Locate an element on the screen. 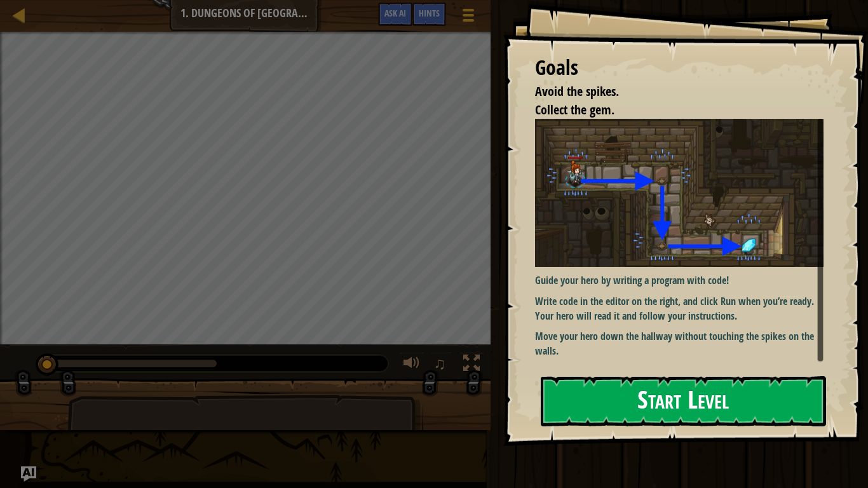  li: Collect the gem. is located at coordinates (670, 110).